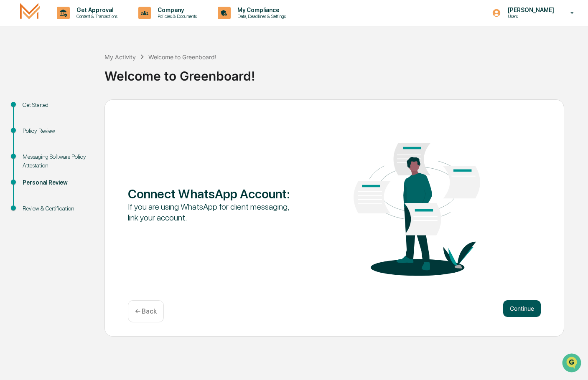  What do you see at coordinates (260, 16) in the screenshot?
I see `p: Data, Deadlines & Settings` at bounding box center [260, 16].